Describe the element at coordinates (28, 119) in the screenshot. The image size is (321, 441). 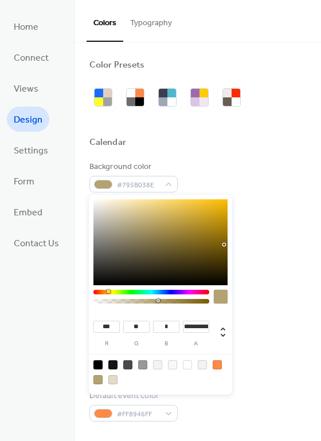
I see `a: Design` at that location.